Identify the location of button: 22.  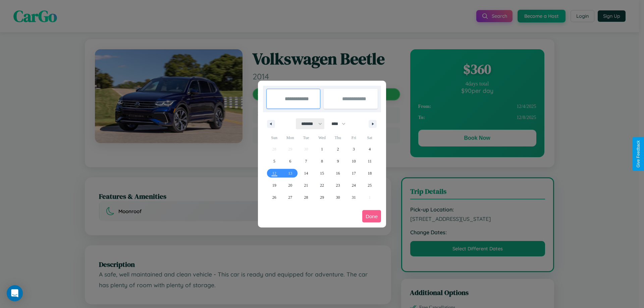
(322, 185).